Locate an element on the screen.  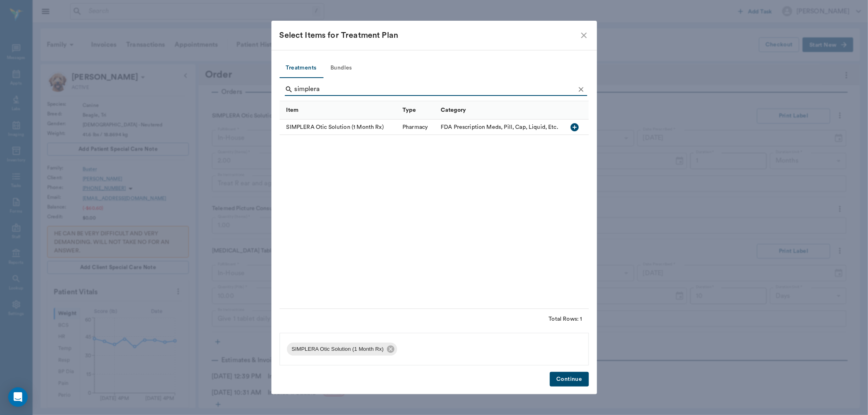
div: Pharmacy is located at coordinates (415, 127).